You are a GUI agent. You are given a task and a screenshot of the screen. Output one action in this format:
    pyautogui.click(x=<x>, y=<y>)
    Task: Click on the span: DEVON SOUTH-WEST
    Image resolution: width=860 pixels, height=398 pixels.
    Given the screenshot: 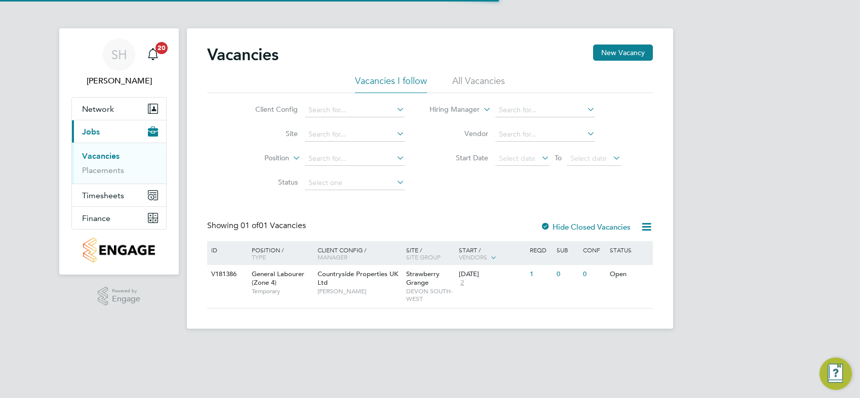 What is the action you would take?
    pyautogui.click(x=430, y=295)
    